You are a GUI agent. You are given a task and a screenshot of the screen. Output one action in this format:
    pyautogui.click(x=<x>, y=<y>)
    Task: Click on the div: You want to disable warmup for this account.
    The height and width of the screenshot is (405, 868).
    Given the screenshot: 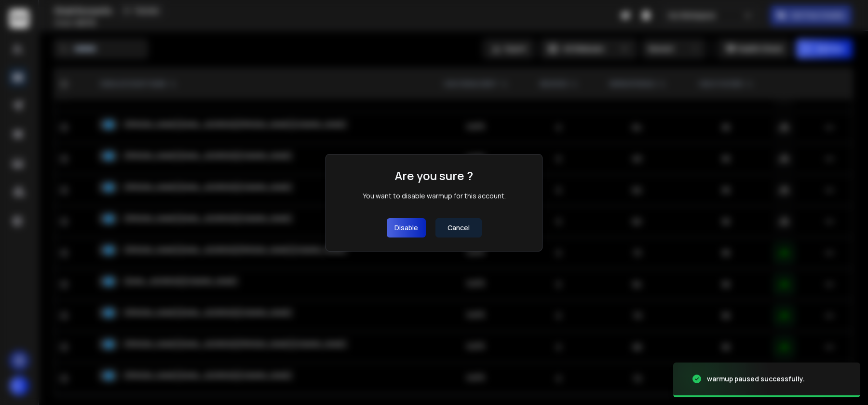 What is the action you would take?
    pyautogui.click(x=434, y=196)
    